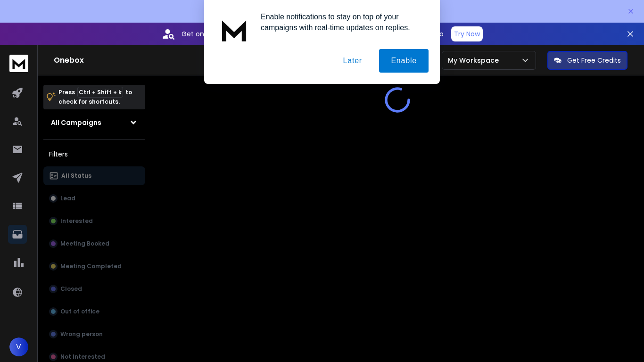 The width and height of the screenshot is (644, 362). Describe the element at coordinates (94, 123) in the screenshot. I see `button: All Campaigns` at that location.